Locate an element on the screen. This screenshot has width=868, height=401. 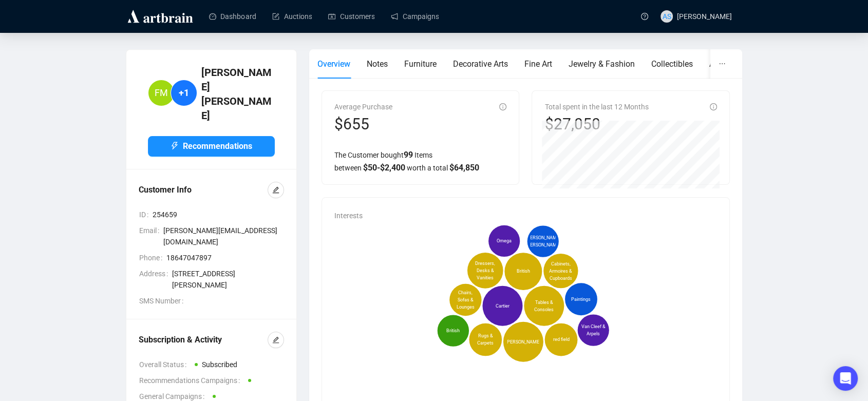
img: logo is located at coordinates (160, 17).